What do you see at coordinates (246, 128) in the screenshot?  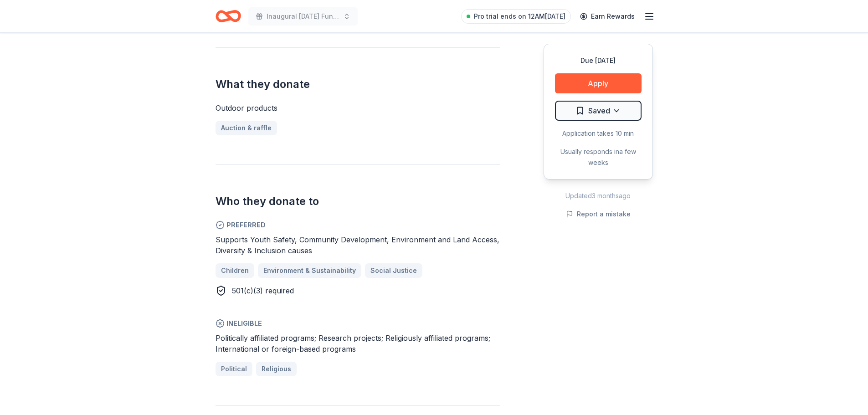 I see `a: Auction & raffle` at bounding box center [246, 128].